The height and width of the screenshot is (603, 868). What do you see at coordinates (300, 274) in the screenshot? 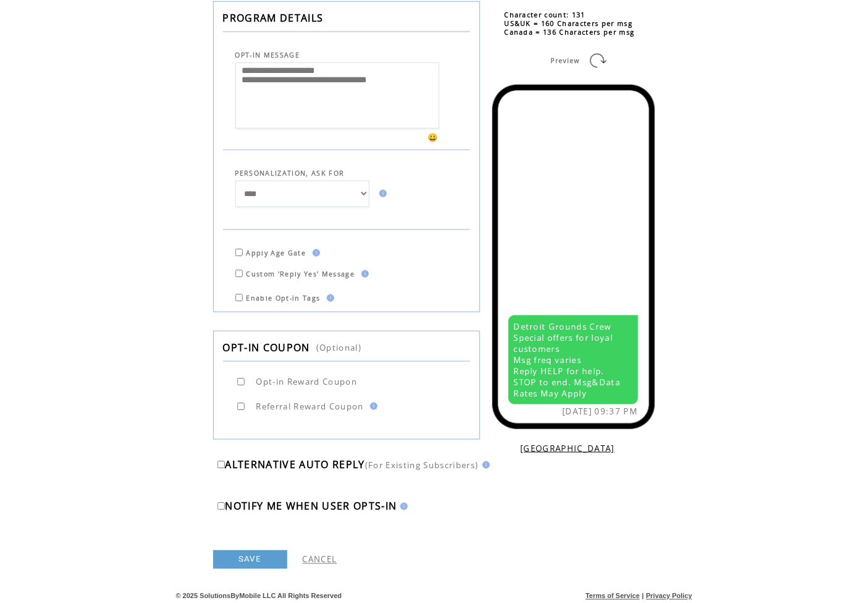
I see `span: Custom 'Reply Yes' Message` at bounding box center [300, 274].